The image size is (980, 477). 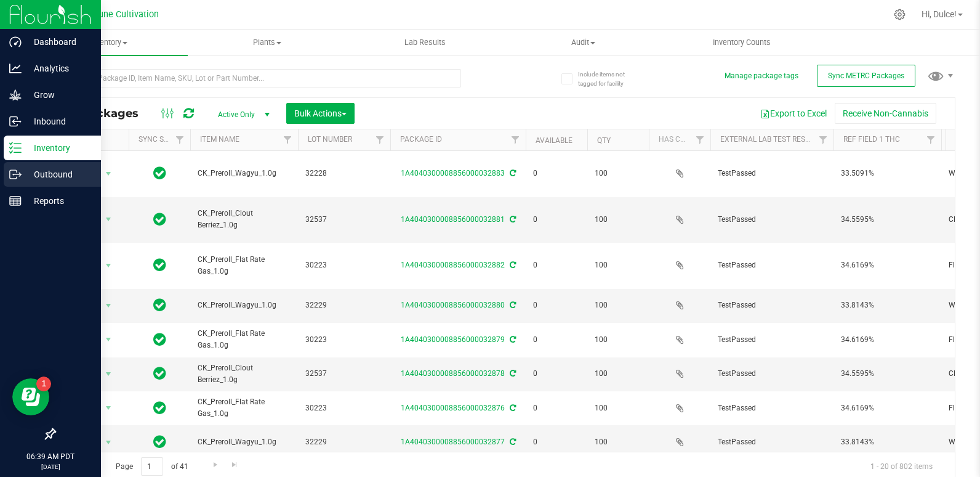 I want to click on p: Analytics, so click(x=59, y=69).